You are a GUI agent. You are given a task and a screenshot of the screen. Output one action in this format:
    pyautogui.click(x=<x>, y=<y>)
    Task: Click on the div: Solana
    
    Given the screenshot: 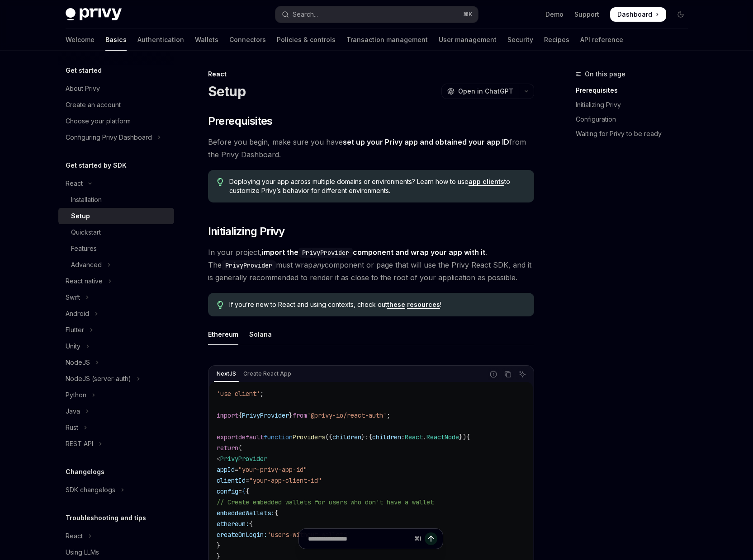 What is the action you would take?
    pyautogui.click(x=261, y=334)
    